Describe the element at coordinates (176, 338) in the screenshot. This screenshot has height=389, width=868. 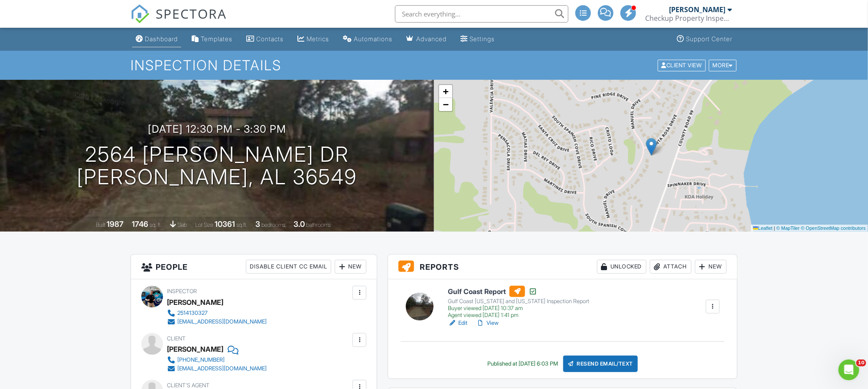
I see `span: Client` at that location.